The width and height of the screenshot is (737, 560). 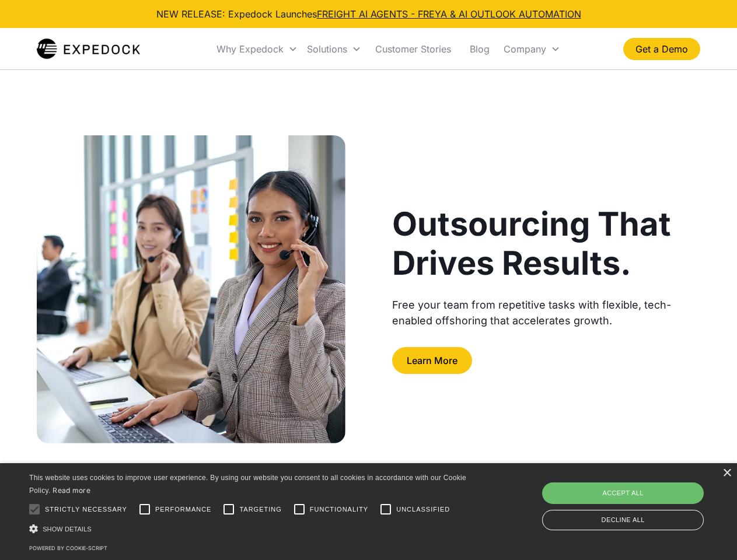 I want to click on div: Free your team from repetitive tasks with flexible, tech-enabled offshoring that accelerates growth., so click(x=546, y=312).